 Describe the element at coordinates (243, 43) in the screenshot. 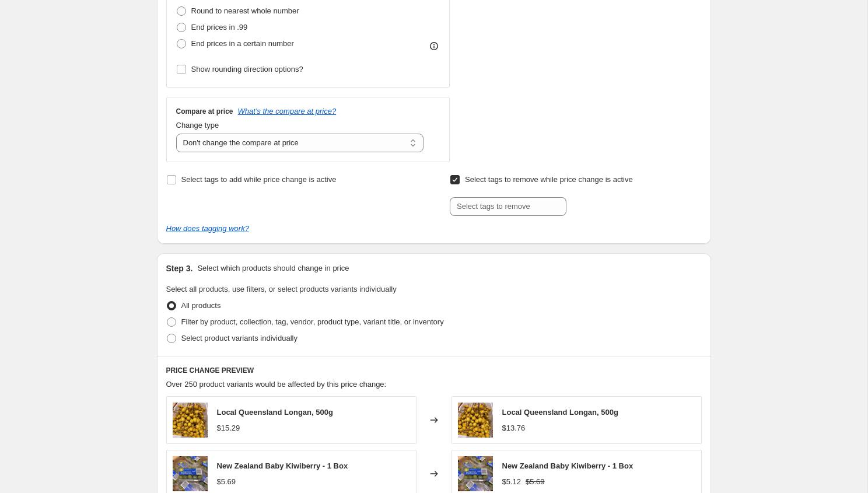

I see `span: End prices in a certain number` at that location.